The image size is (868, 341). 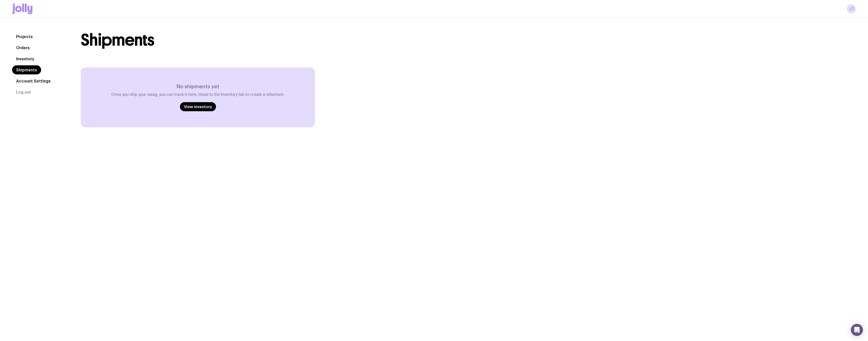 I want to click on div: Open Intercom Messenger, so click(x=857, y=330).